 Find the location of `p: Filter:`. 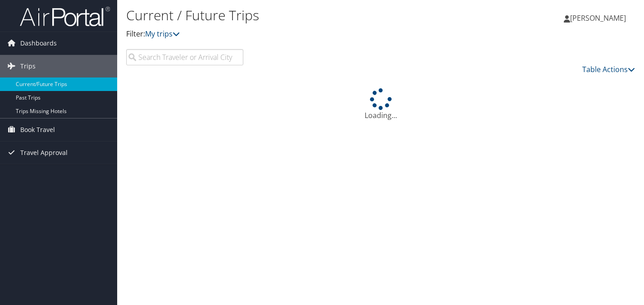

p: Filter: is located at coordinates (295, 35).